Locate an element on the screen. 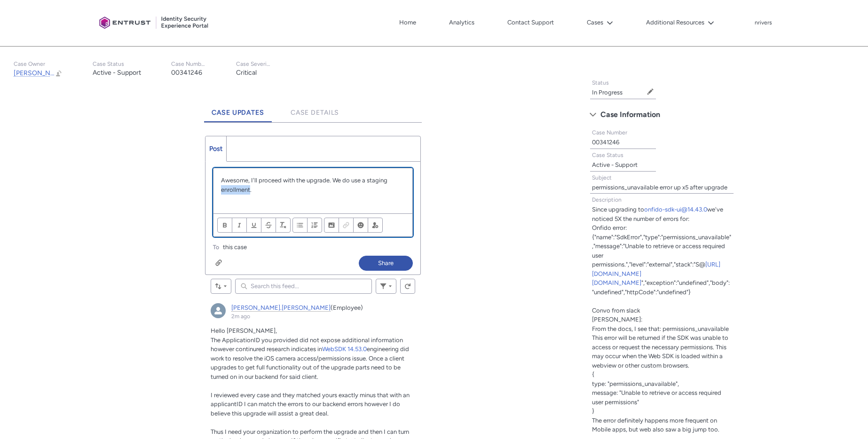 This screenshot has height=439, width=868. span: Case Details is located at coordinates (315, 112).